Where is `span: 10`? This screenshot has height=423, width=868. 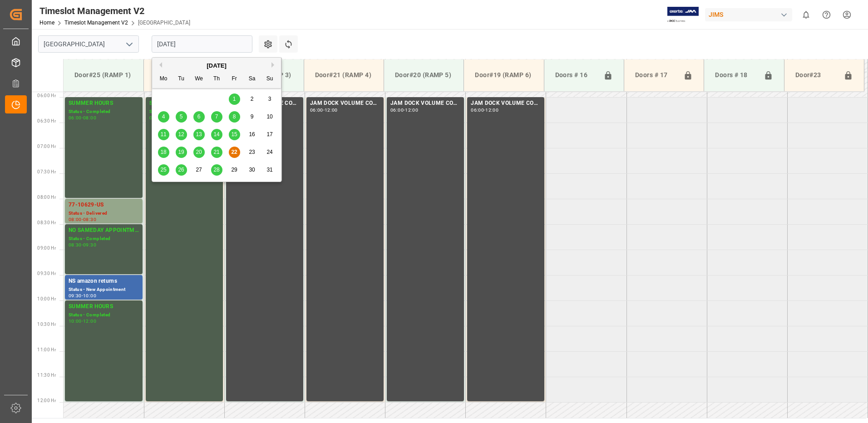
span: 10 is located at coordinates (269, 117).